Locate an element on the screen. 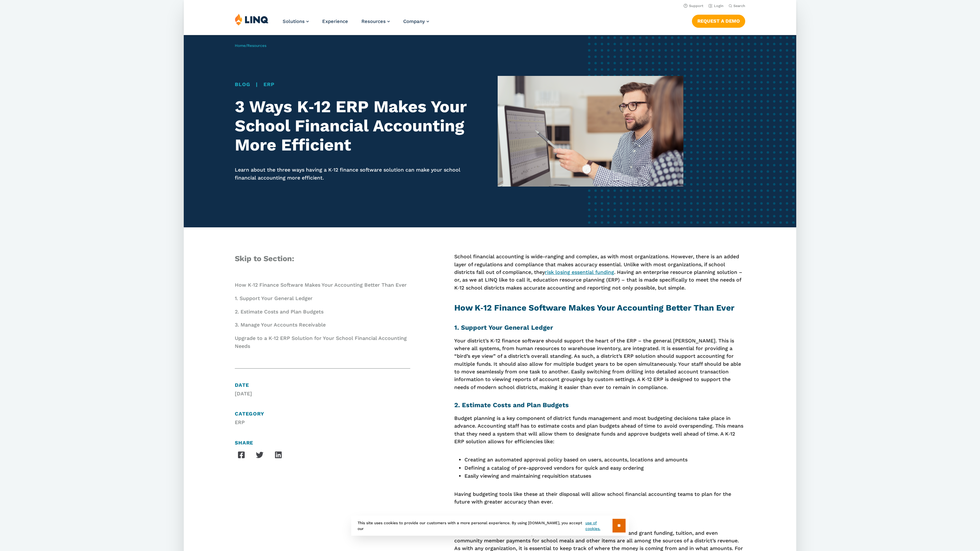 This screenshot has height=551, width=980. a: Request a Demo is located at coordinates (718, 21).